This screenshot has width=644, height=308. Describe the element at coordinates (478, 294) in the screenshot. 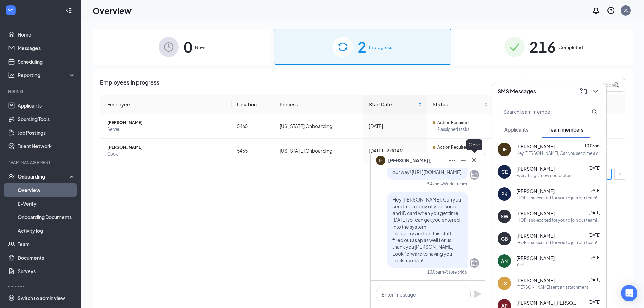

I see `svg: Plane` at that location.